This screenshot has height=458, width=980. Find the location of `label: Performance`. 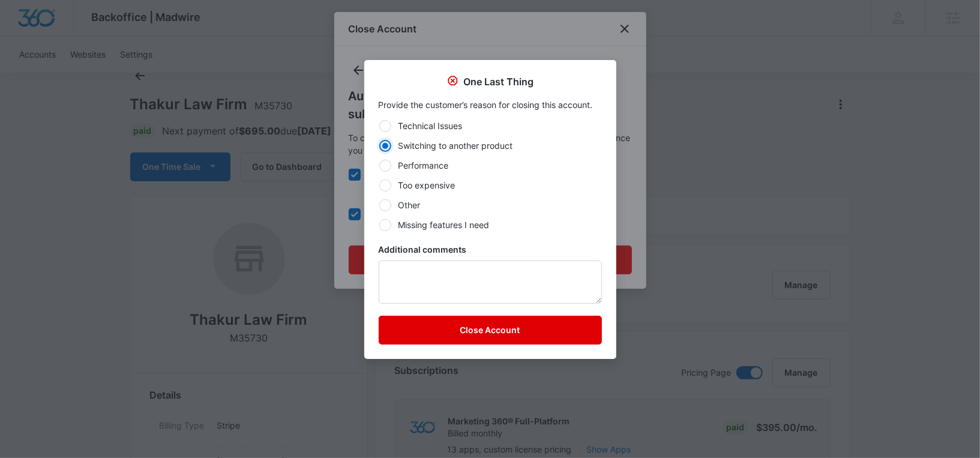

label: Performance is located at coordinates (490, 165).